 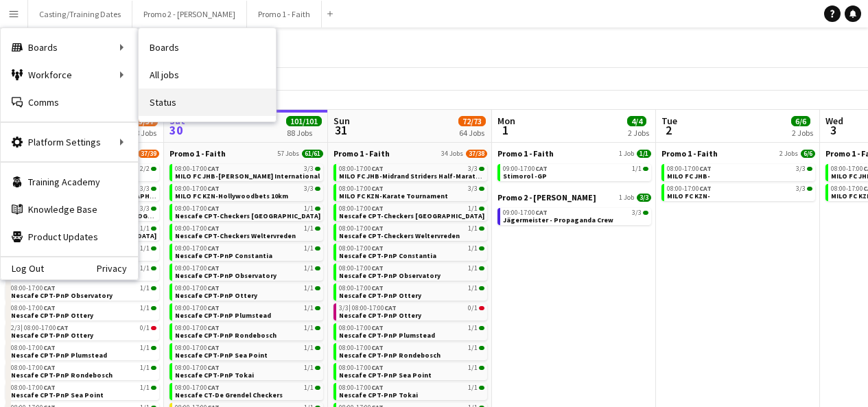 I want to click on a: Promo 1 - Faith57 Jobs61/61, so click(x=246, y=153).